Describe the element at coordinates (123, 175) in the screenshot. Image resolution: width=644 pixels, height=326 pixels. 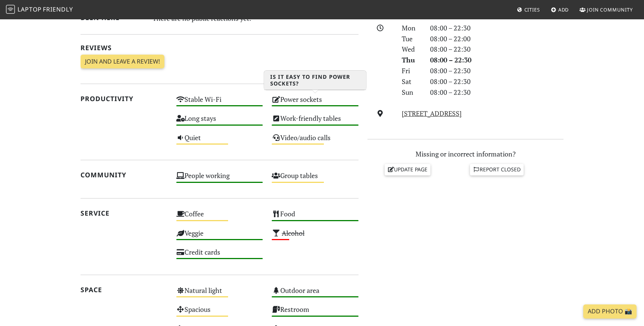
I see `h2: Community` at that location.